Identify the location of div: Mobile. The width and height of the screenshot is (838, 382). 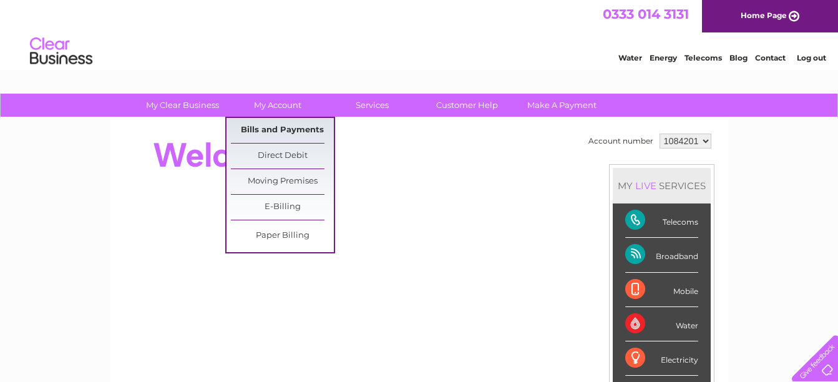
(661, 290).